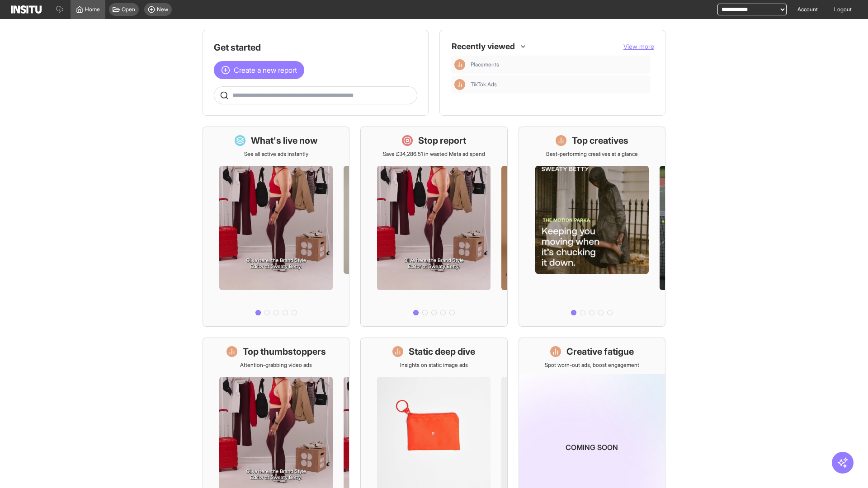 This screenshot has height=488, width=868. I want to click on p: Insights on static image ads, so click(434, 365).